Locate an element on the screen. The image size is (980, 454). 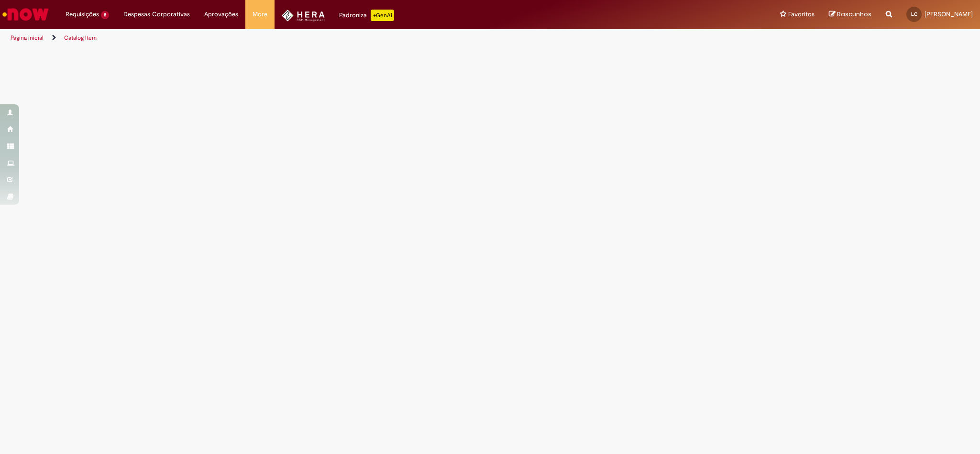
span: Aprovações is located at coordinates (221, 15).